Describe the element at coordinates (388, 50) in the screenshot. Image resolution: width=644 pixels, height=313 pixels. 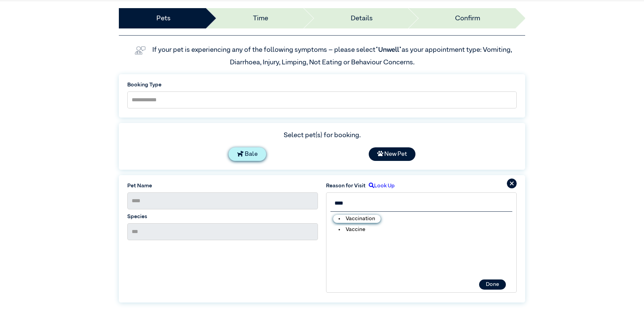
I see `span: “Unwell”` at that location.